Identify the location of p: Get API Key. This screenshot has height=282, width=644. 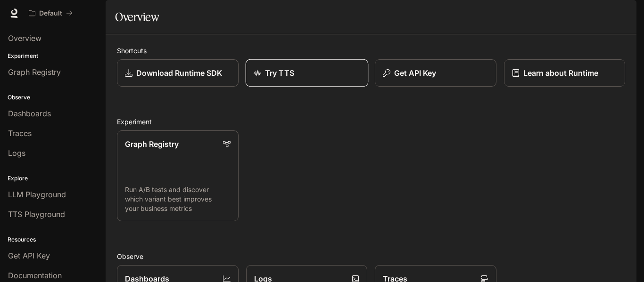
(415, 73).